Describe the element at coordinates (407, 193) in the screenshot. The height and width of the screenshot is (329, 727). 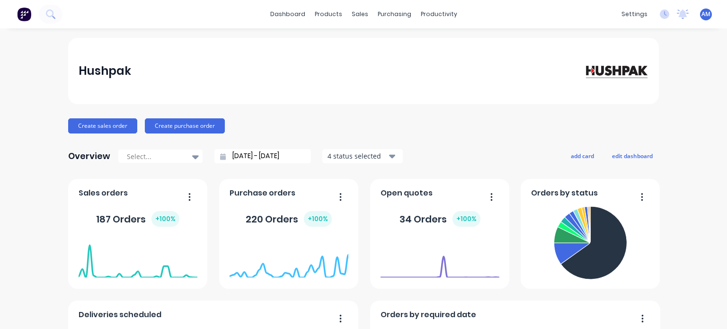
I see `span: Open quotes` at that location.